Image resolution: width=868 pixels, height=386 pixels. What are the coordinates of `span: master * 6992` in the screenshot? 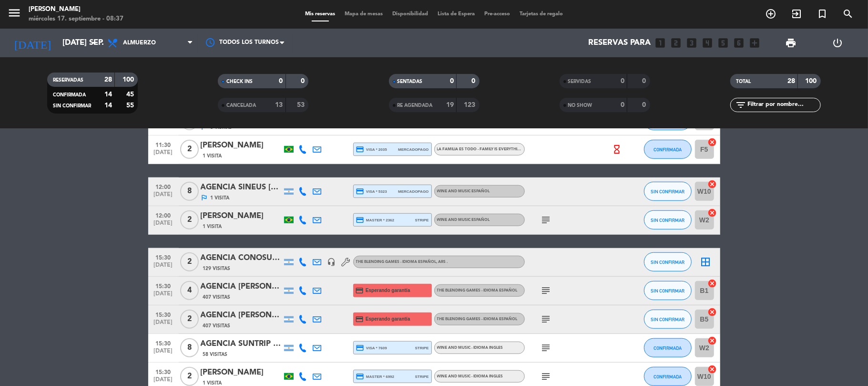 It's located at (375, 377).